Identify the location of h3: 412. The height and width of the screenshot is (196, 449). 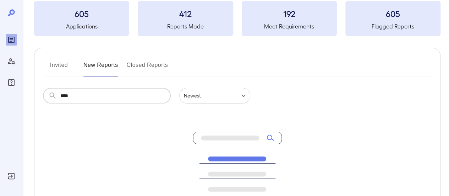
(185, 14).